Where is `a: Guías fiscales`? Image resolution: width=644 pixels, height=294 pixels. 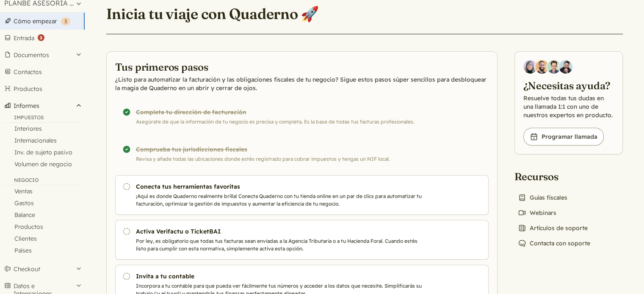 a: Guías fiscales is located at coordinates (542, 198).